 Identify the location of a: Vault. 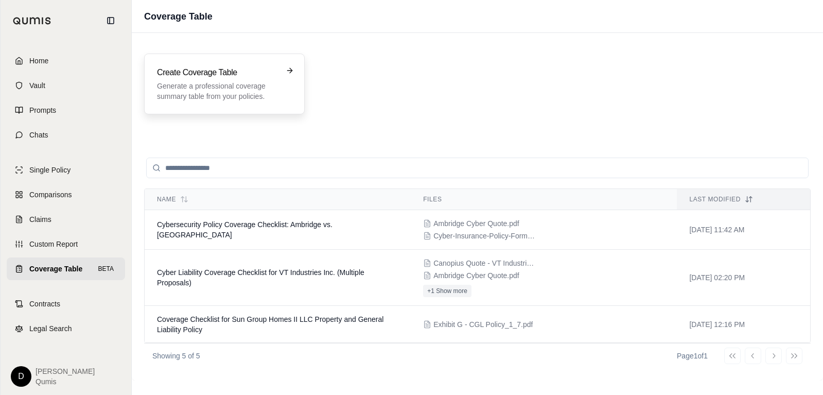
(66, 85).